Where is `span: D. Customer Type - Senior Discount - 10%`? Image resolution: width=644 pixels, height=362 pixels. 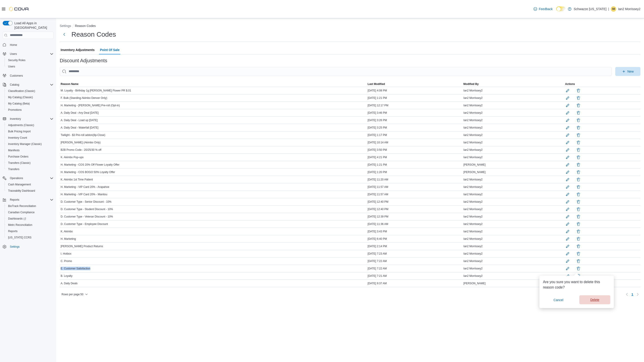 span: D. Customer Type - Senior Discount - 10% is located at coordinates (86, 202).